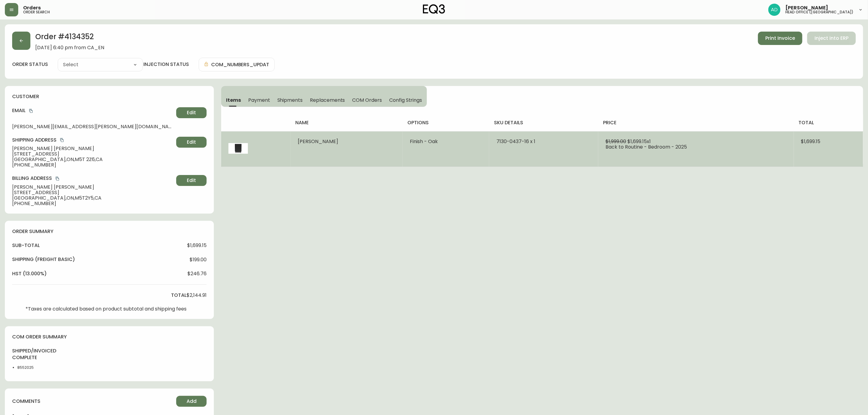 The height and width of the screenshot is (415, 868). Describe the element at coordinates (93, 178) in the screenshot. I see `h4: Billing Address` at that location.